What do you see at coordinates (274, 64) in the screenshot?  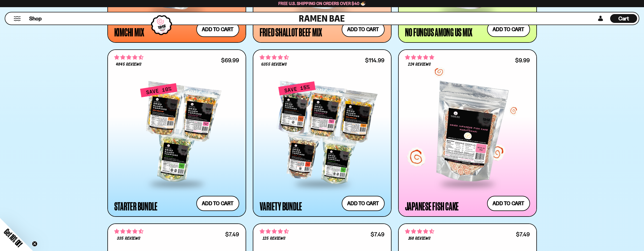 I see `span: 6355 reviews` at bounding box center [274, 64].